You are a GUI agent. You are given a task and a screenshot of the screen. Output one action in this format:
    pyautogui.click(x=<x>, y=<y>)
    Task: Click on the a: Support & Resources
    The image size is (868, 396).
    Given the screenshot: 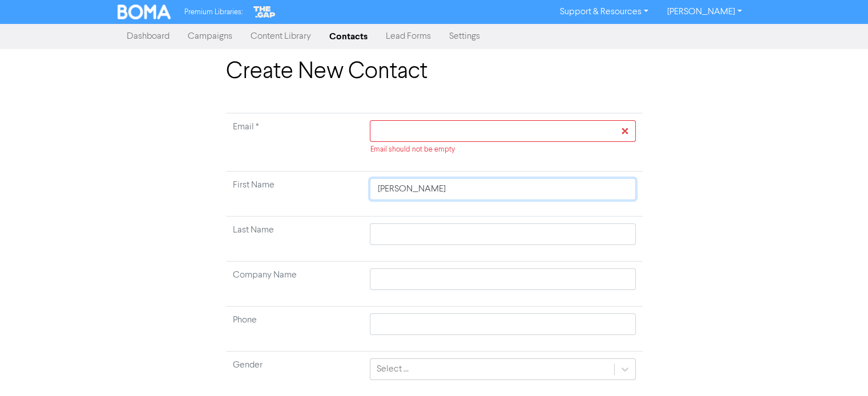 What is the action you would take?
    pyautogui.click(x=604, y=12)
    